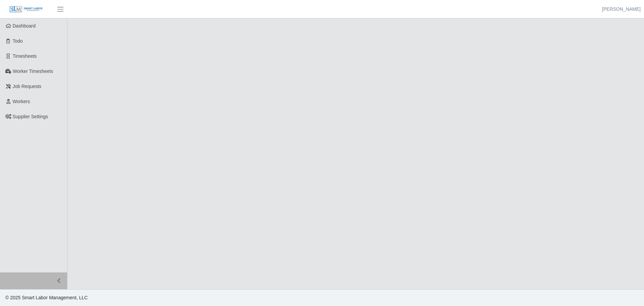 The height and width of the screenshot is (306, 644). I want to click on span: Dashboard, so click(24, 26).